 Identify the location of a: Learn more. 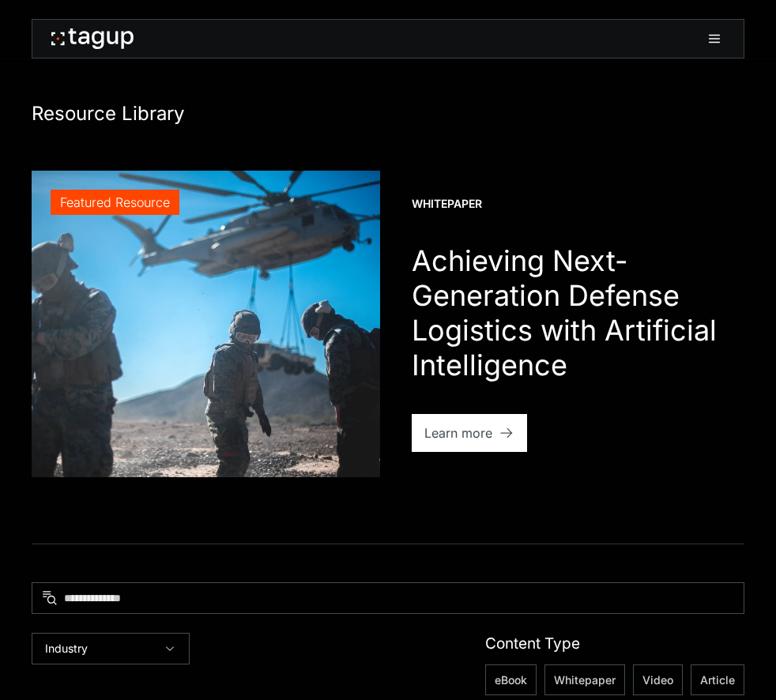
(470, 433).